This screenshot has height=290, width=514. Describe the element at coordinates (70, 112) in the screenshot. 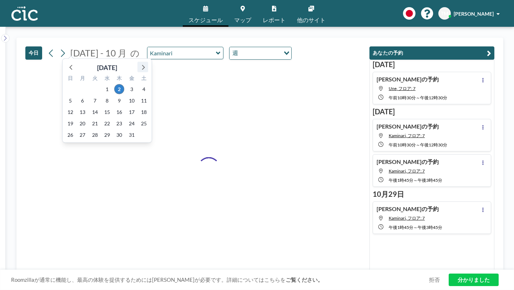

I see `span: 2025年10月12日日曜日` at that location.